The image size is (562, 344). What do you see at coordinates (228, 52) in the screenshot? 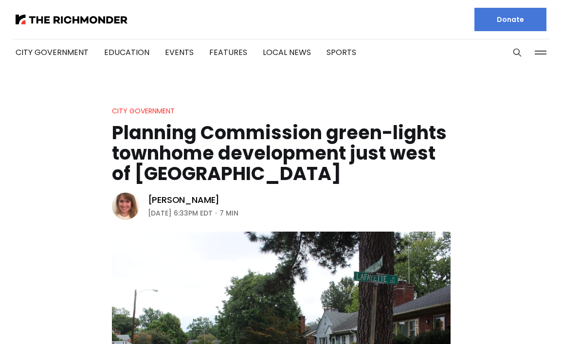
I see `a: Features` at bounding box center [228, 52].